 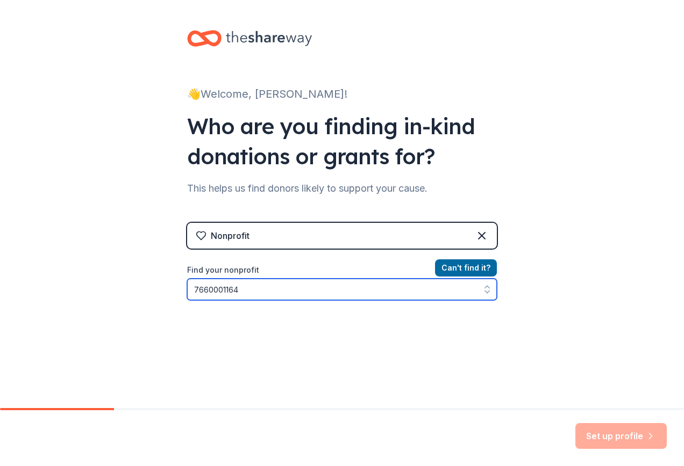 I want to click on label: Find your nonprofit, so click(x=342, y=270).